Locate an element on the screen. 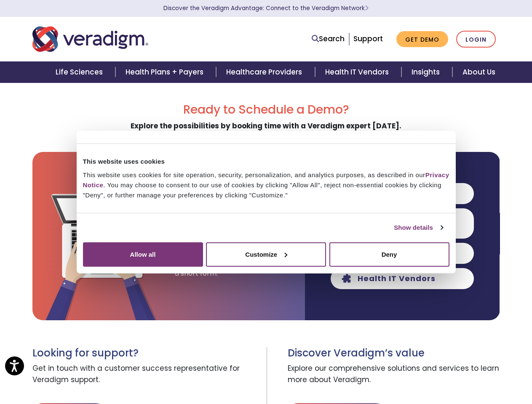  a: Get Demo is located at coordinates (422, 39).